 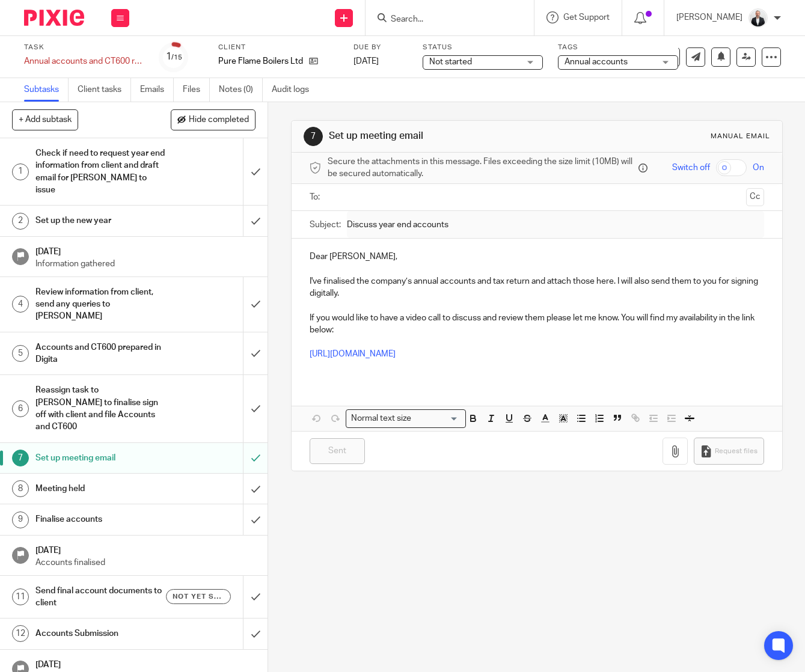 What do you see at coordinates (146, 563) in the screenshot?
I see `p: Accounts finalised` at bounding box center [146, 563].